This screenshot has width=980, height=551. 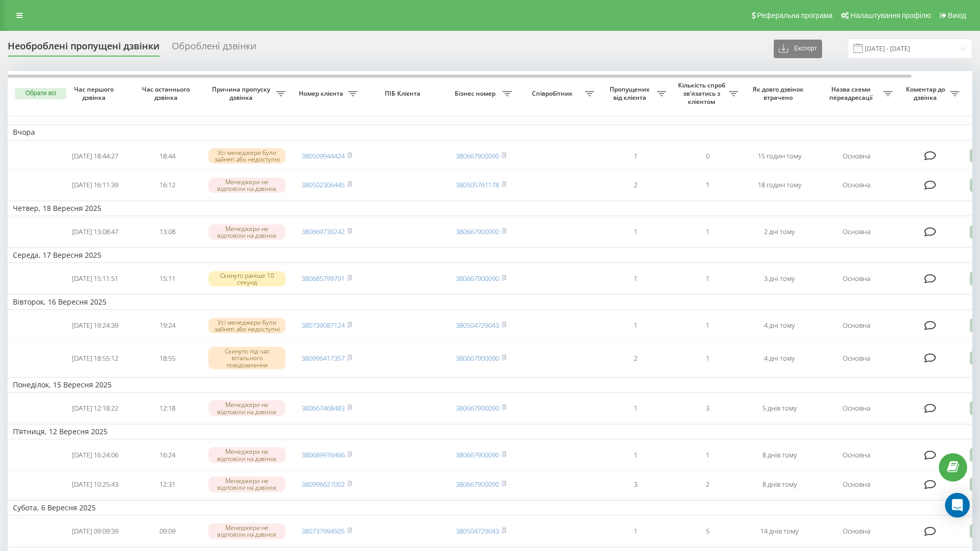 I want to click on td: 12:18, so click(x=167, y=408).